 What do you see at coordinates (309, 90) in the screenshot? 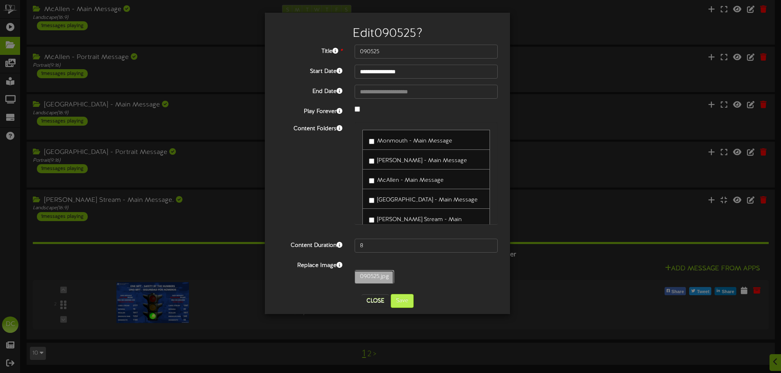
I see `label: End Date` at bounding box center [309, 90].